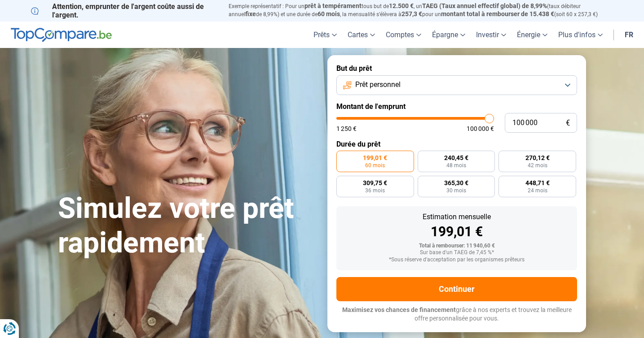 The width and height of the screenshot is (644, 338). I want to click on span: 309,75 €, so click(375, 183).